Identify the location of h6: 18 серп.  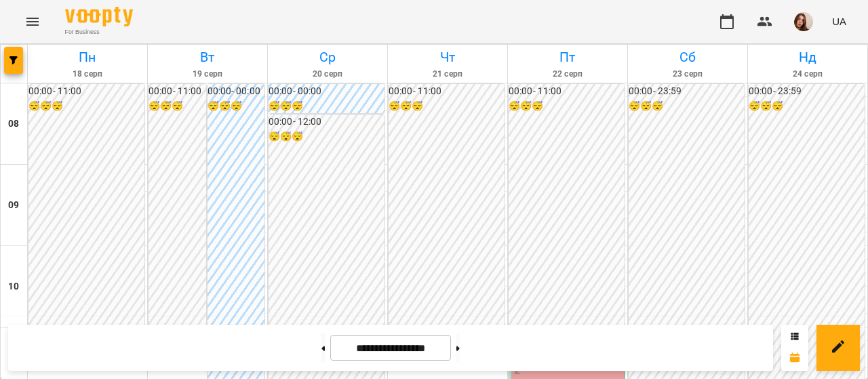
(87, 74).